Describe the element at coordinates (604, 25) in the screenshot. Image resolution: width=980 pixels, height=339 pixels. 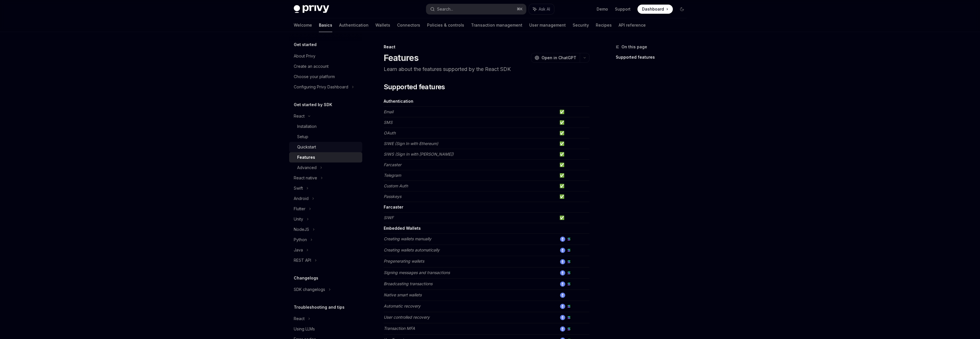
I see `a: Recipes` at that location.